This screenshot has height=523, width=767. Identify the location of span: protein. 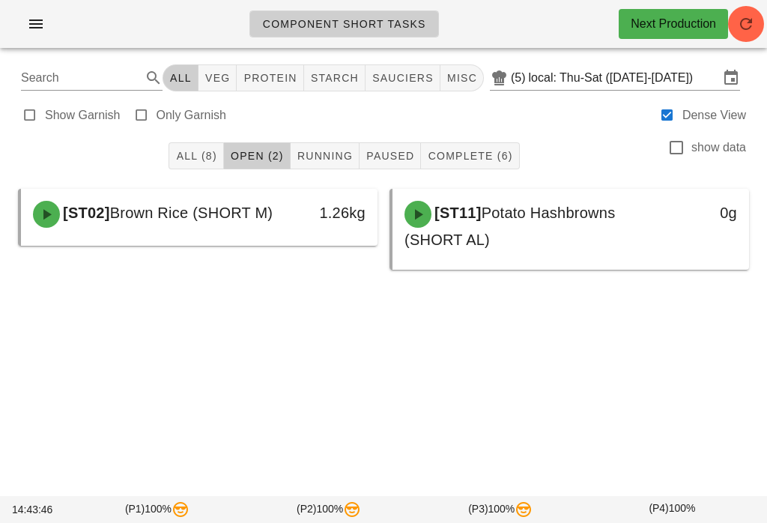
(270, 78).